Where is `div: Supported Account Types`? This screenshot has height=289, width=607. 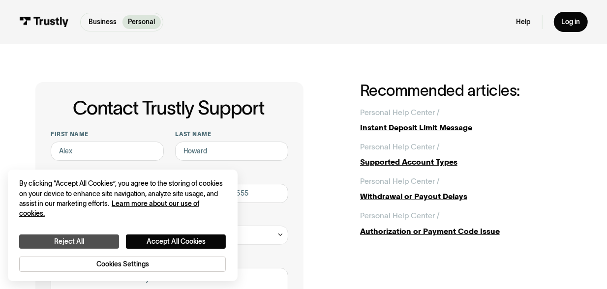
div: Supported Account Types is located at coordinates (466, 162).